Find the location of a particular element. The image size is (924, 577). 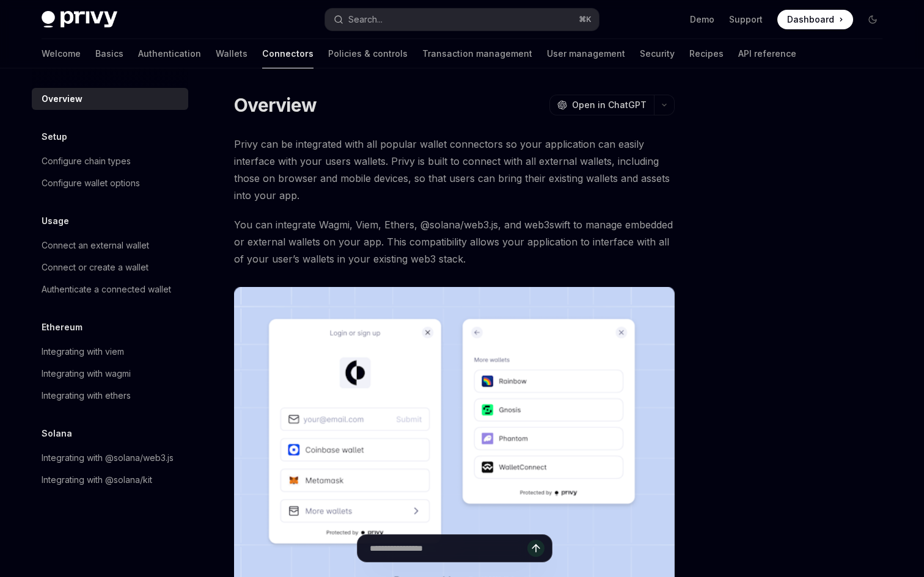

span: Dashboard is located at coordinates (810, 20).